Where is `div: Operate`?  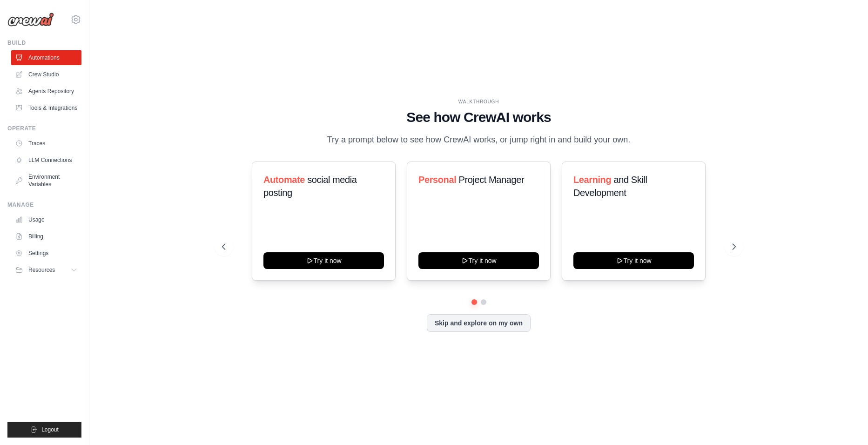
div: Operate is located at coordinates (45, 129).